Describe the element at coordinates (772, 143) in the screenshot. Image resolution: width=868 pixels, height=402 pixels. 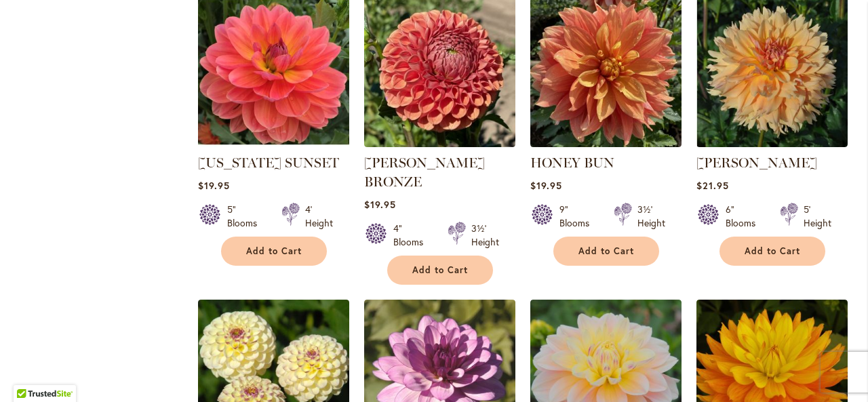
I see `a: KARMEL KORN` at that location.